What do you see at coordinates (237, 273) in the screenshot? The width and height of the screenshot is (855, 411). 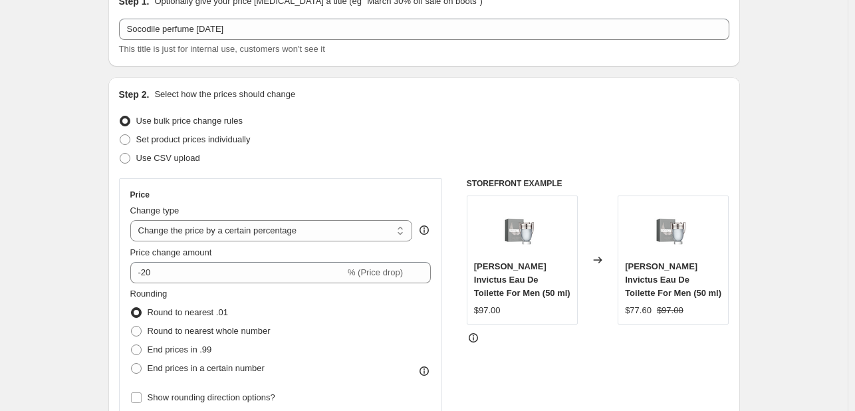 I see `input: -15` at bounding box center [237, 273].